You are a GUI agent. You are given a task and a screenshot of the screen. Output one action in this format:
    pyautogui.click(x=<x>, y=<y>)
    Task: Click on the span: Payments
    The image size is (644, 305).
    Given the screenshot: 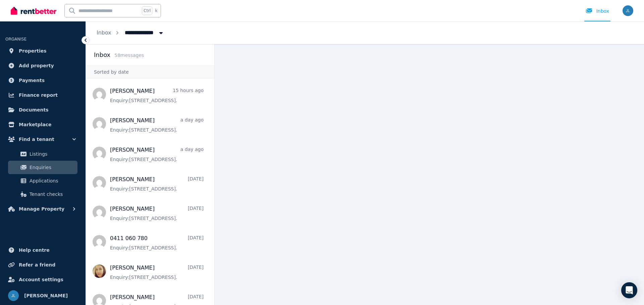 What is the action you would take?
    pyautogui.click(x=32, y=80)
    